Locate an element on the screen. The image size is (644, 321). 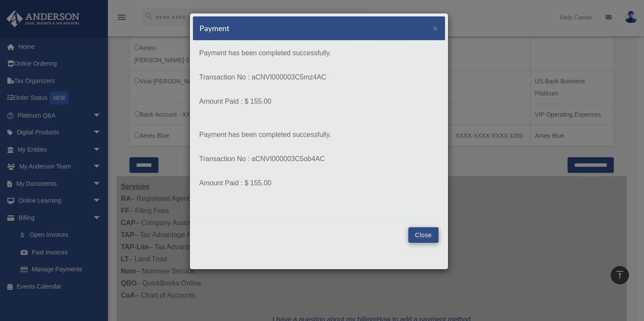
p: Transaction No : aCNVI000003C5ob4AC is located at coordinates (319, 159).